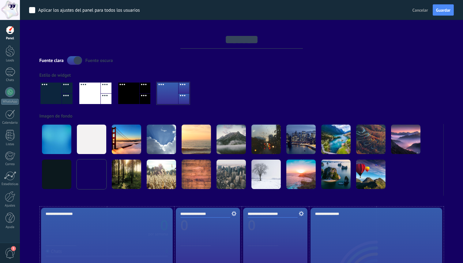 Image resolution: width=463 pixels, height=263 pixels. Describe the element at coordinates (10, 144) in the screenshot. I see `div: Listas` at that location.